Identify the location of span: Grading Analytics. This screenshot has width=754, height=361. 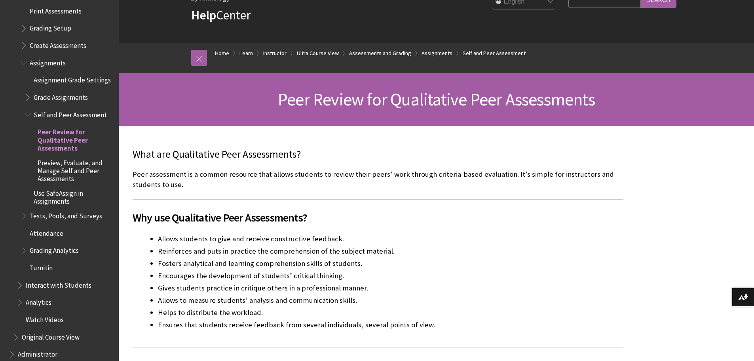
(54, 249).